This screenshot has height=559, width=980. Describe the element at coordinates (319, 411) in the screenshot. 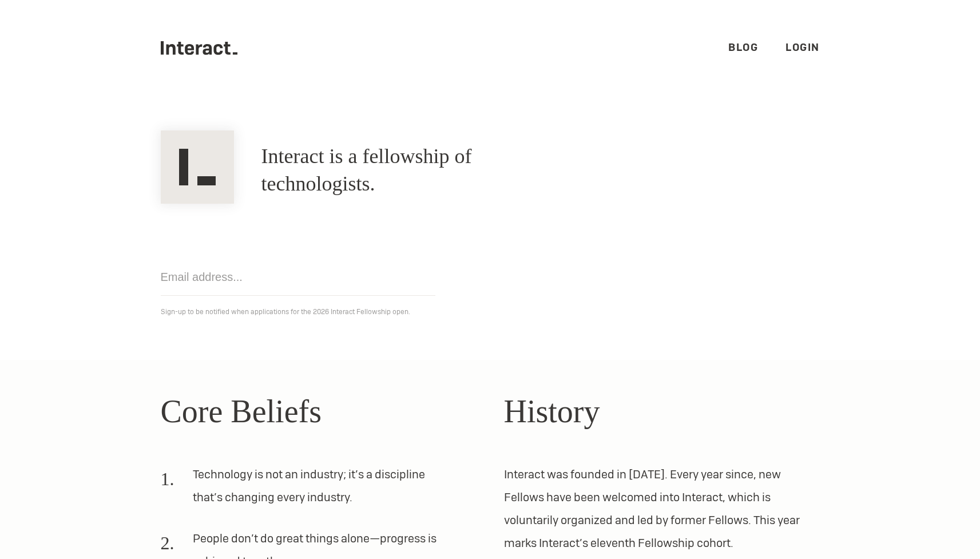

I see `h2: Core Beliefs` at that location.